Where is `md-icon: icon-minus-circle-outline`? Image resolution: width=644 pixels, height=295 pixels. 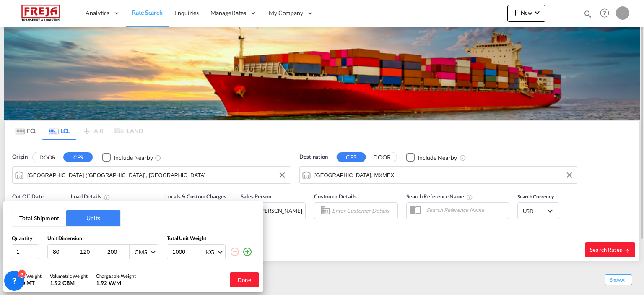
md-icon: icon-minus-circle-outline is located at coordinates (235, 252).